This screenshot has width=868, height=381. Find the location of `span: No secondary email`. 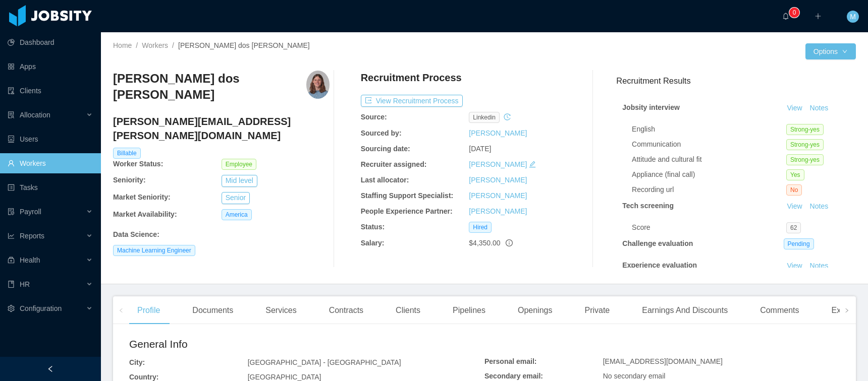

span: No secondary email is located at coordinates (634, 376).